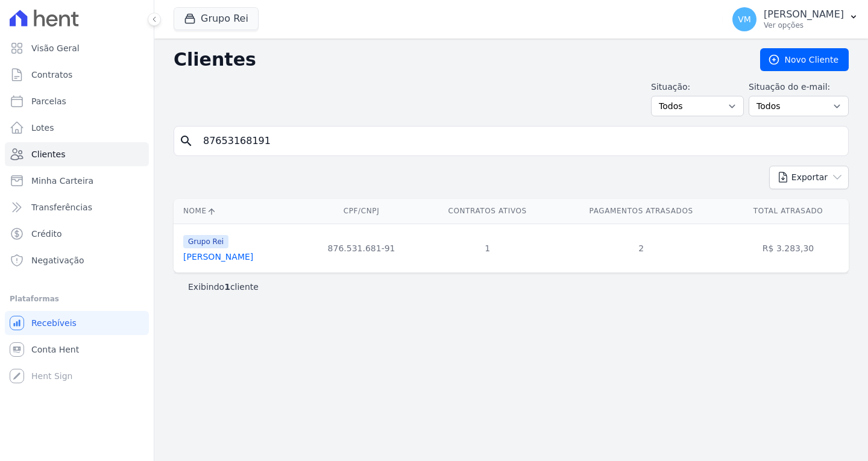  What do you see at coordinates (788, 210) in the screenshot?
I see `th: Total Atrasado` at bounding box center [788, 210].